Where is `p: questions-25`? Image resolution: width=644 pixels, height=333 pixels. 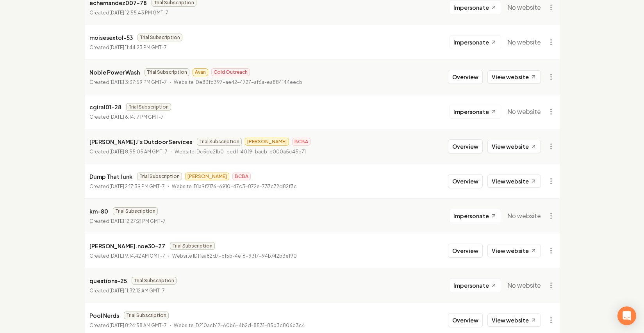
p: questions-25 is located at coordinates (108, 281).